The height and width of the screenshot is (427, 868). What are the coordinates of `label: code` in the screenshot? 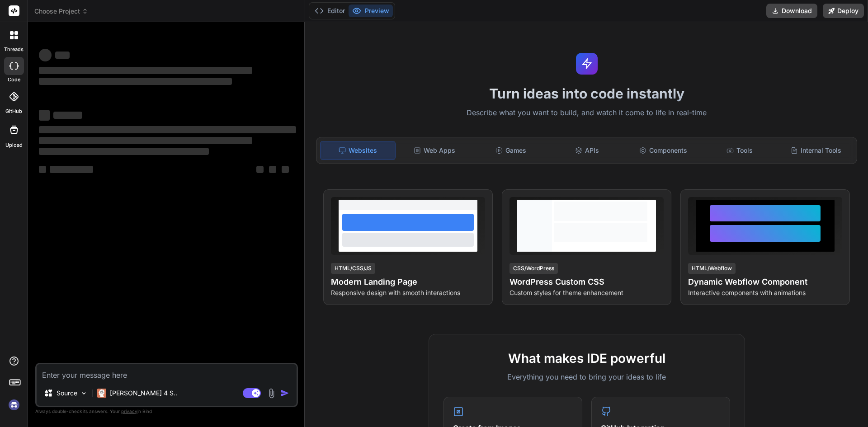 It's located at (14, 80).